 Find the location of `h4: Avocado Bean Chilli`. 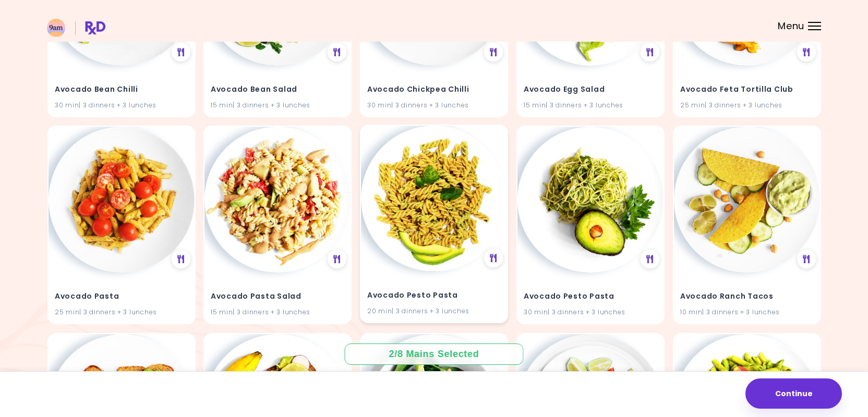

h4: Avocado Bean Chilli is located at coordinates (121, 90).